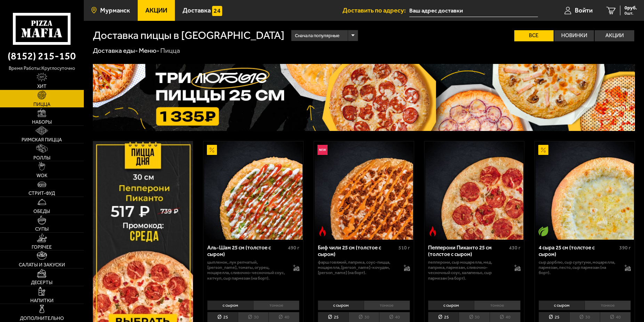 The width and height of the screenshot is (644, 322). What do you see at coordinates (42, 122) in the screenshot?
I see `span: Наборы` at bounding box center [42, 122].